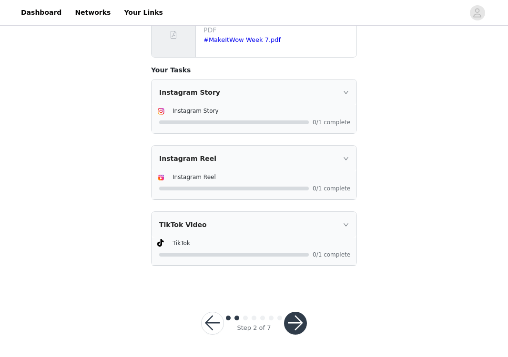  I want to click on div: avatar, so click(477, 13).